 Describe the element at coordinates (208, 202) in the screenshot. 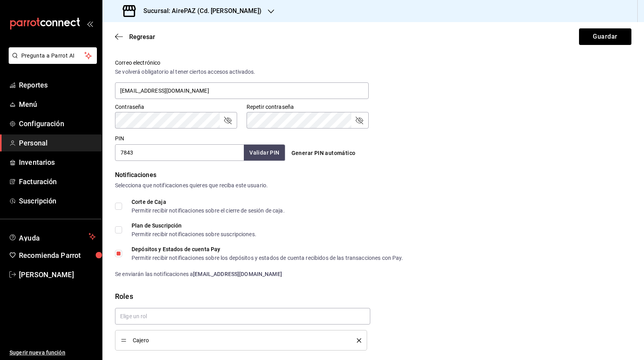

I see `div: Corte de Caja` at that location.